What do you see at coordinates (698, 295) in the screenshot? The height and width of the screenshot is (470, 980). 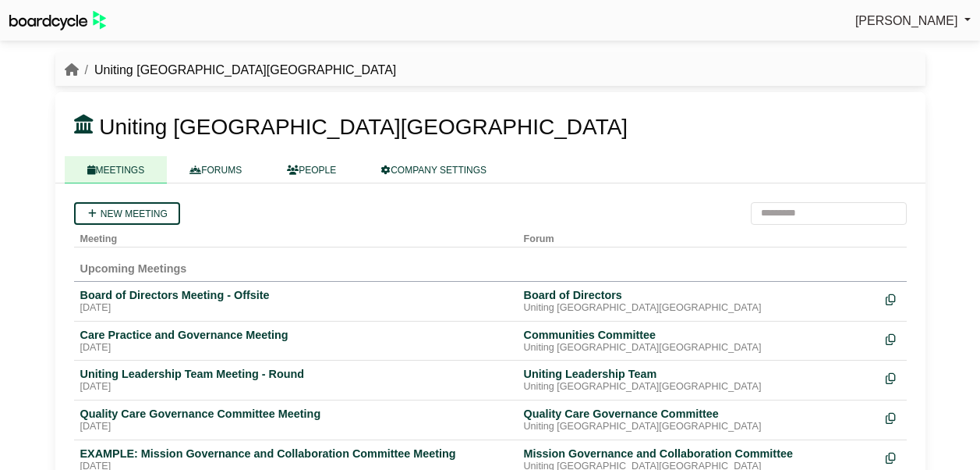 I see `div: Board of Directors` at bounding box center [698, 295].